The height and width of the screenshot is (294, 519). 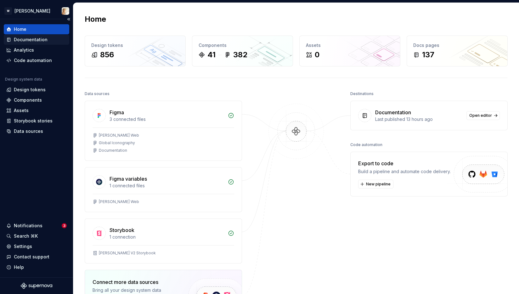 I want to click on button: New pipeline, so click(x=376, y=184).